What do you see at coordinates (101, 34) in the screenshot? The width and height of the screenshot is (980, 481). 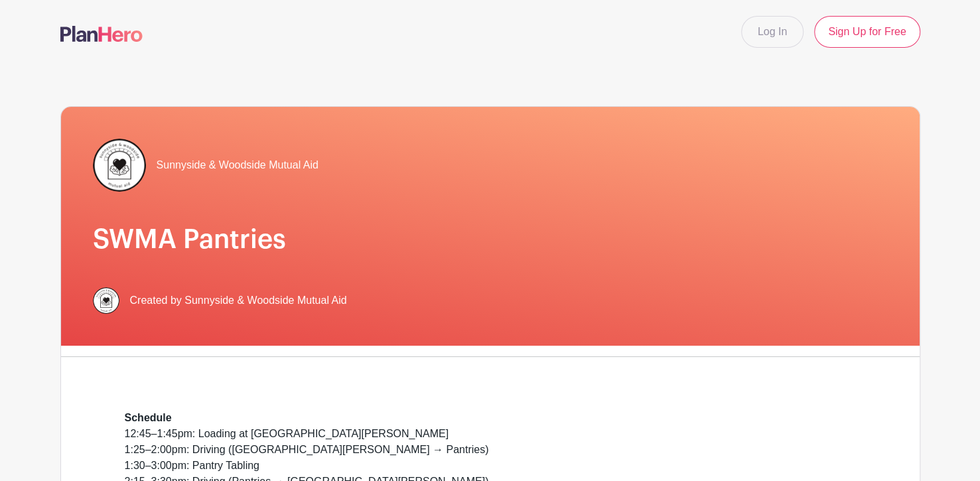 I see `img: logo-507f7623f17ff9eddc593b1ce0a138ce2505c220e1c5a4e2b4648c50719b7d32.svg` at bounding box center [101, 34].